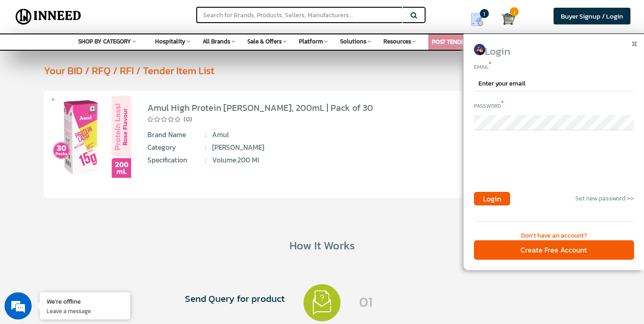 This screenshot has height=324, width=644. I want to click on input: Enter your email, so click(554, 84).